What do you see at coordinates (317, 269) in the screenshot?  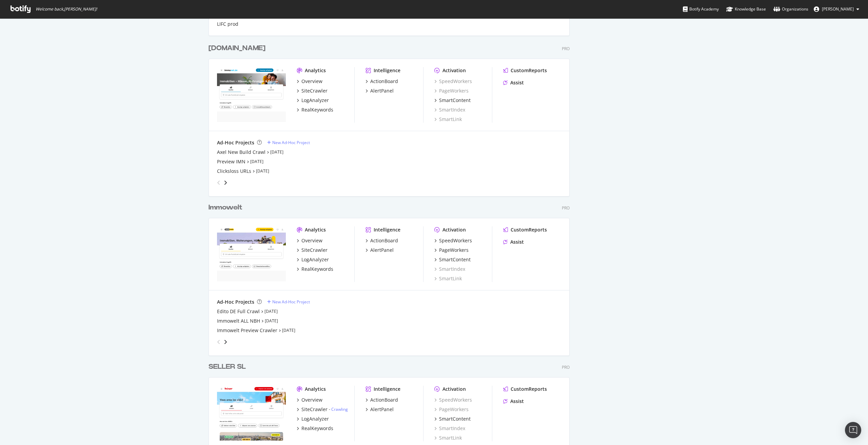 I see `div: RealKeywords` at bounding box center [317, 269].